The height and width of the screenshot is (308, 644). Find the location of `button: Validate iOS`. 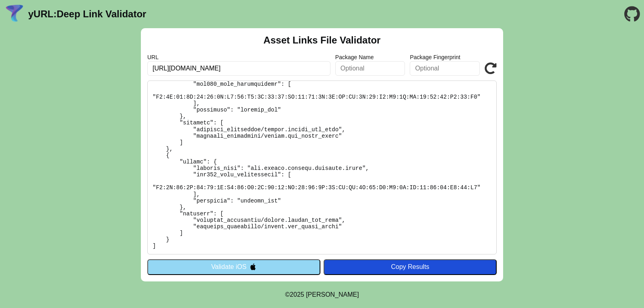

button: Validate iOS is located at coordinates (234, 267).